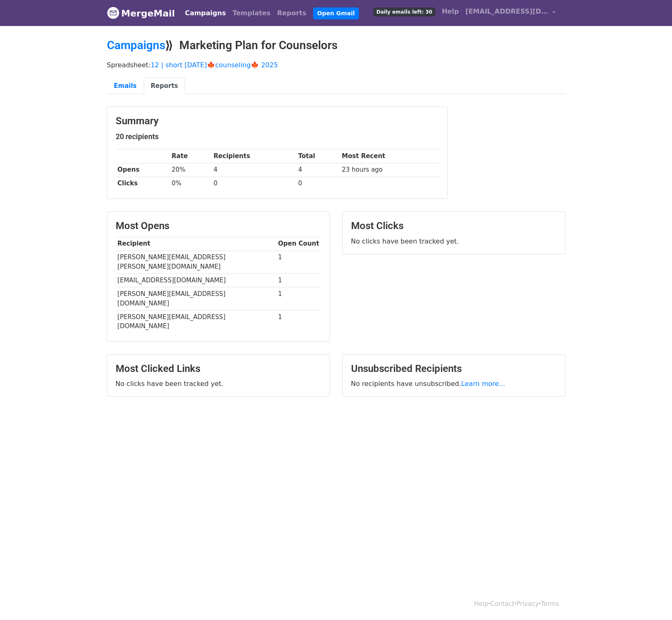 The image size is (672, 620). Describe the element at coordinates (336, 13) in the screenshot. I see `a: Open Gmail` at that location.